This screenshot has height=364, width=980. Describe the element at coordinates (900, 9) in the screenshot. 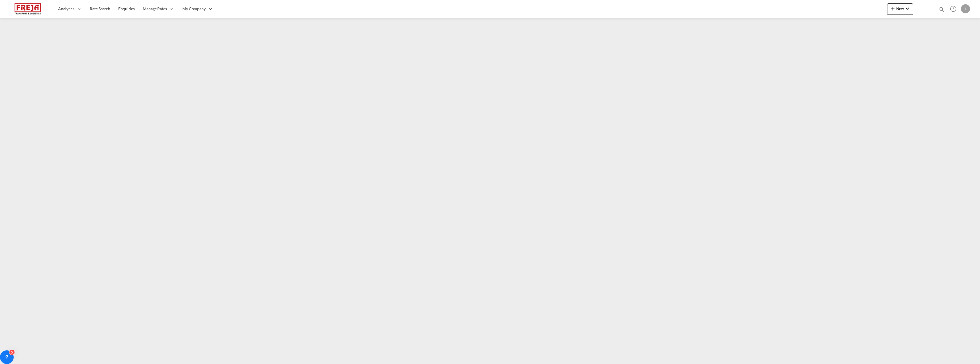

I see `button: icon-plus 400-fgNewicon-chevron-down` at that location.